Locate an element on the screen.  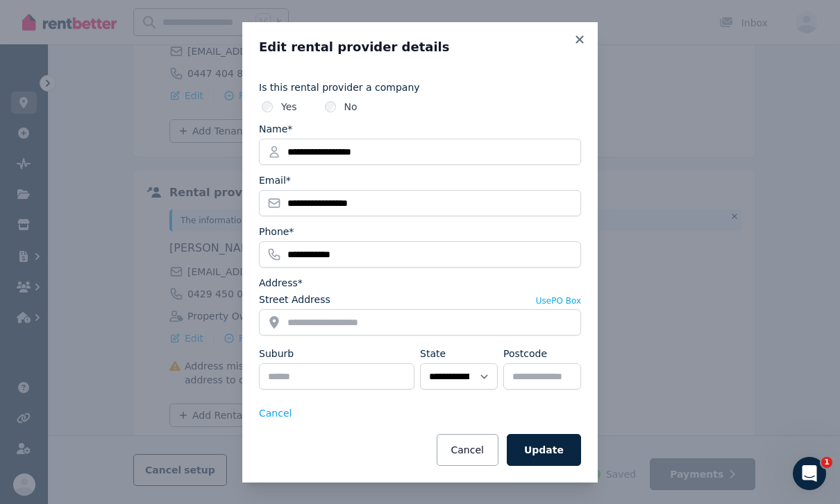
label: Suburb is located at coordinates (276, 353).